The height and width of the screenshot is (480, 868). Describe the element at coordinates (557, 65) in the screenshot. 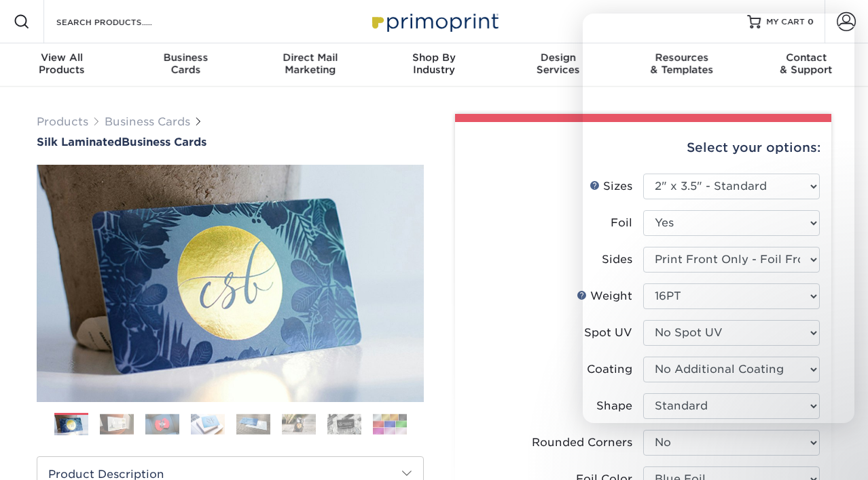

I see `a: DesignServices` at that location.